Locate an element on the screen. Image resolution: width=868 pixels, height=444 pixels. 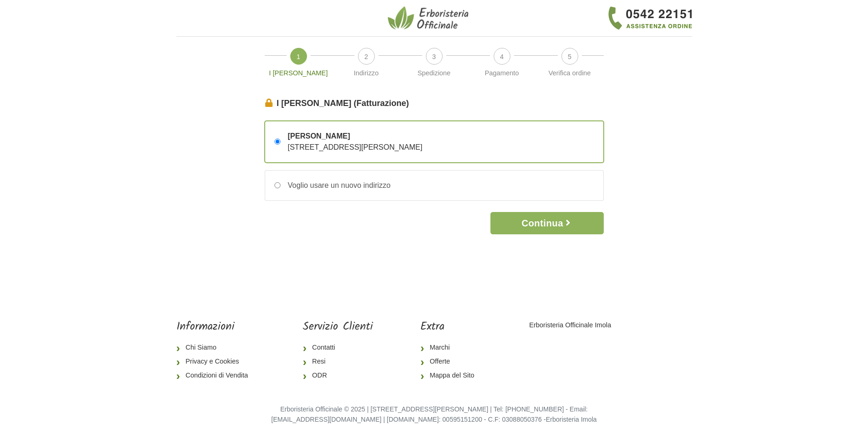
input: Voglio usare un nuovo indirizzo is located at coordinates (277, 185).